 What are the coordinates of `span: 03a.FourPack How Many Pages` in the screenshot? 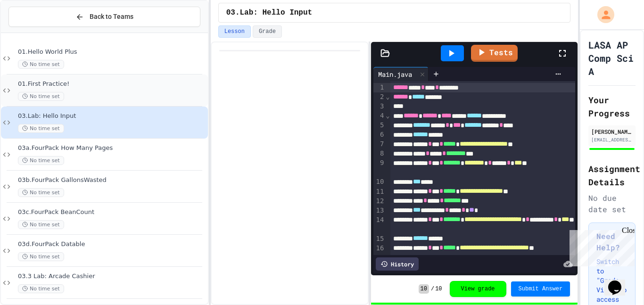 It's located at (112, 148).